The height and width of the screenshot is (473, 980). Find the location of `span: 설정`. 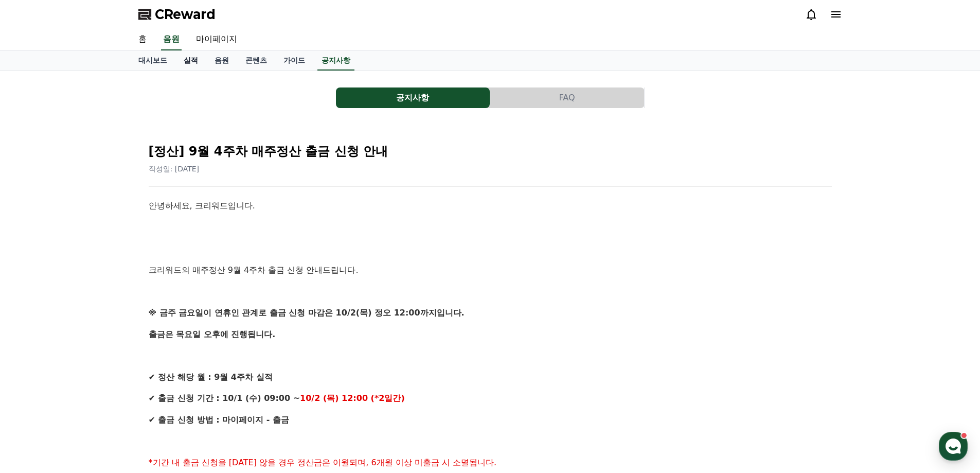

span: 설정 is located at coordinates (165, 346).